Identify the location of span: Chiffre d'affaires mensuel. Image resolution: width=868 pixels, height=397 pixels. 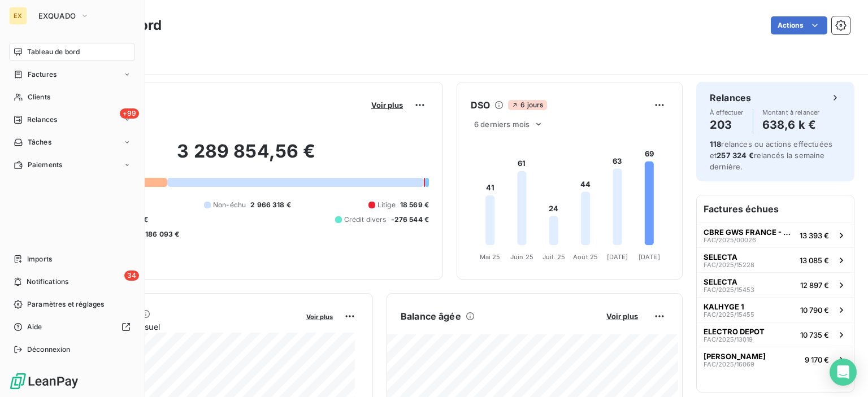
(181, 326).